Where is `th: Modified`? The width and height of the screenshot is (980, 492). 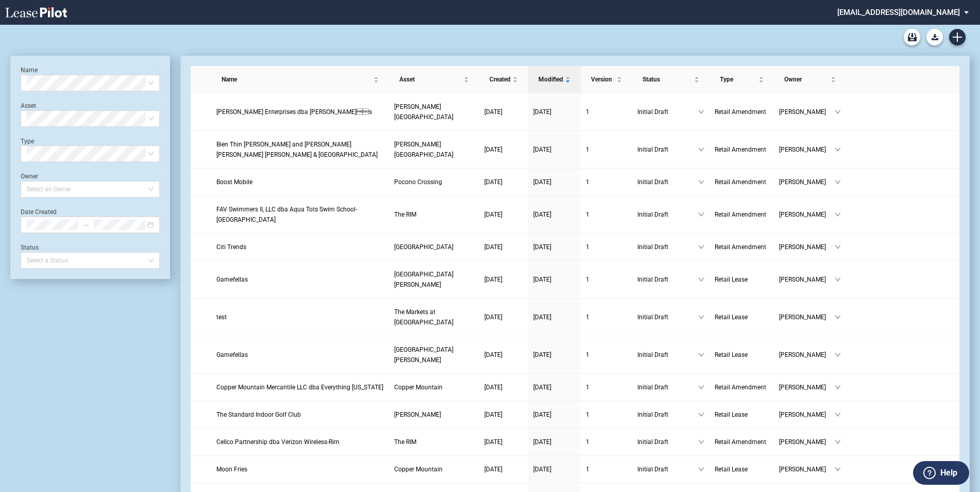
th: Modified is located at coordinates (554, 79).